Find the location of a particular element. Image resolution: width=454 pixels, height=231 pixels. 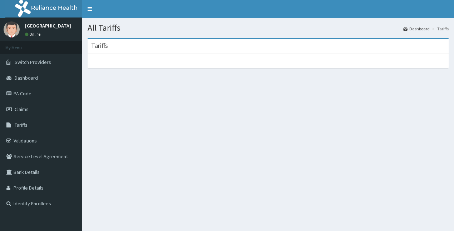

img: User Image is located at coordinates (11, 29).